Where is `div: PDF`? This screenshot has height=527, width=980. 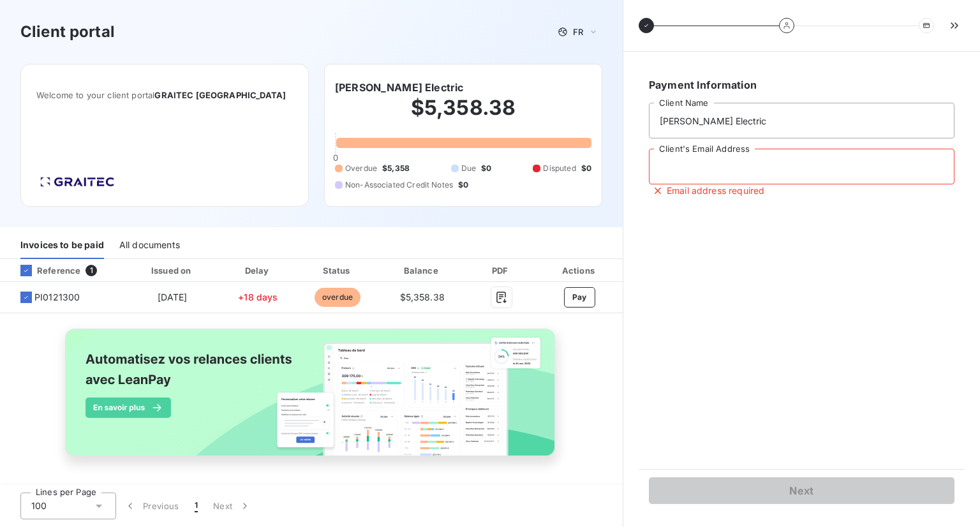
div: PDF is located at coordinates (501, 270).